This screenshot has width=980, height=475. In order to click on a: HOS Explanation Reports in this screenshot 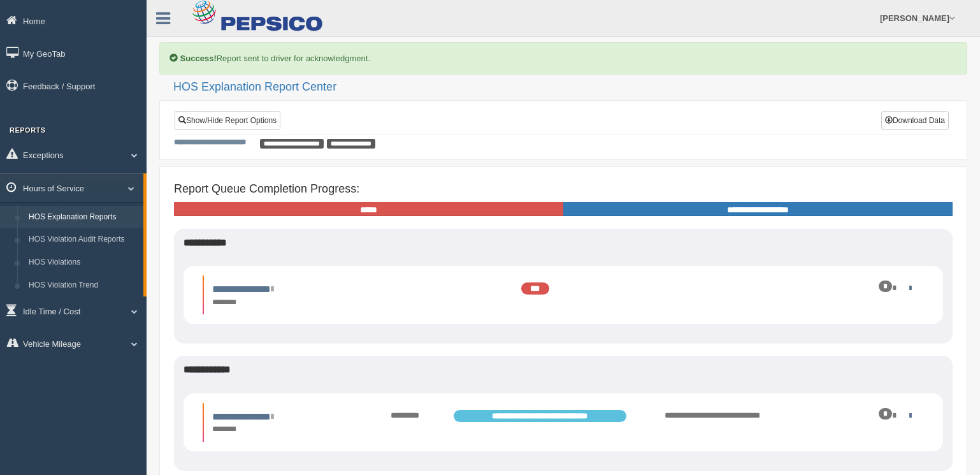, I will do `click(83, 217)`.